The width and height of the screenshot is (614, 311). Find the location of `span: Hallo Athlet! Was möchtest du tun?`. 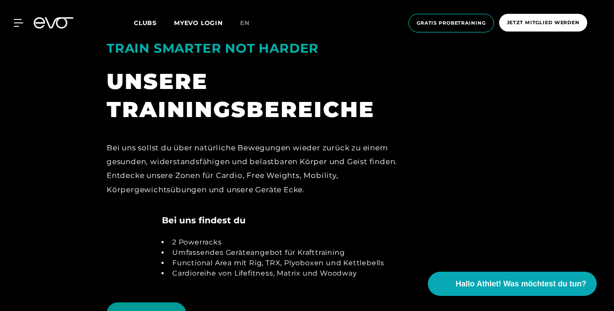

span: Hallo Athlet! Was möchtest du tun? is located at coordinates (520, 283).